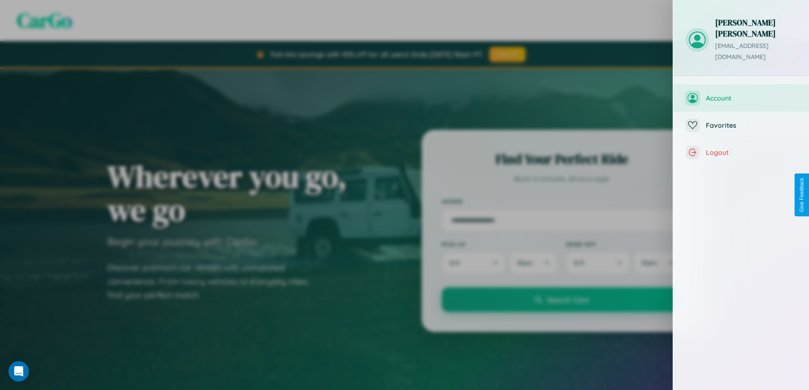  I want to click on button: Favorites, so click(741, 125).